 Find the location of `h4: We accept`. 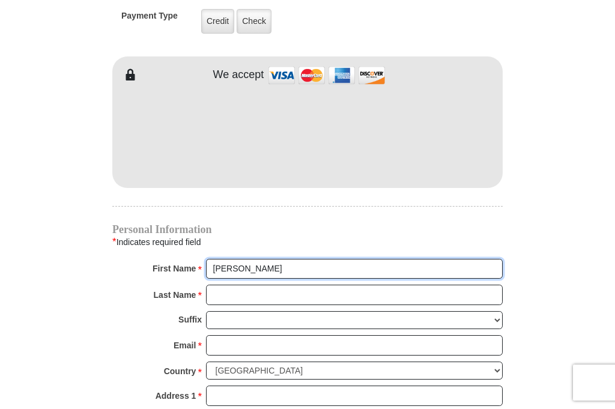

h4: We accept is located at coordinates (238, 75).